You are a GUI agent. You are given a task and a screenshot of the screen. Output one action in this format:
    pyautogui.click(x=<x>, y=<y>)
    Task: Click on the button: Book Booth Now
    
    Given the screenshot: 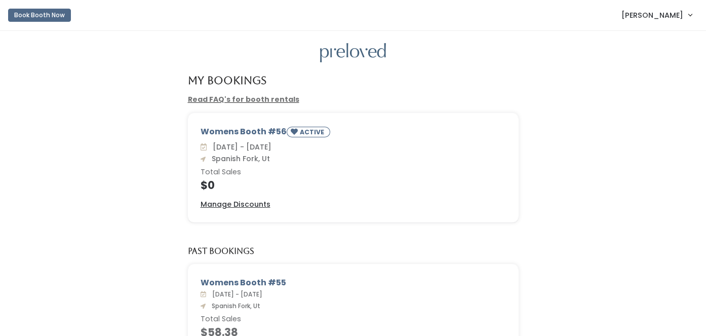 What is the action you would take?
    pyautogui.click(x=40, y=15)
    